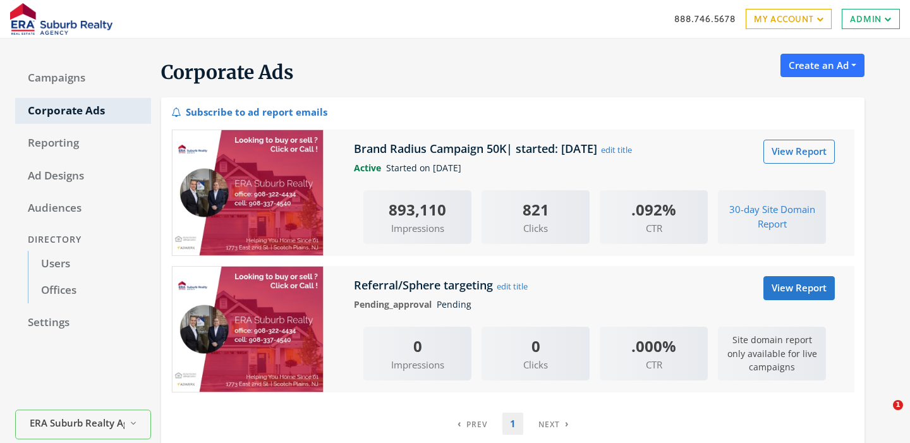 This screenshot has height=443, width=910. I want to click on a: Users, so click(89, 264).